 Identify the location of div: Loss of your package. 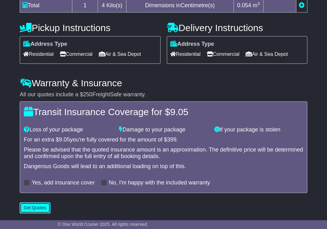
(68, 130).